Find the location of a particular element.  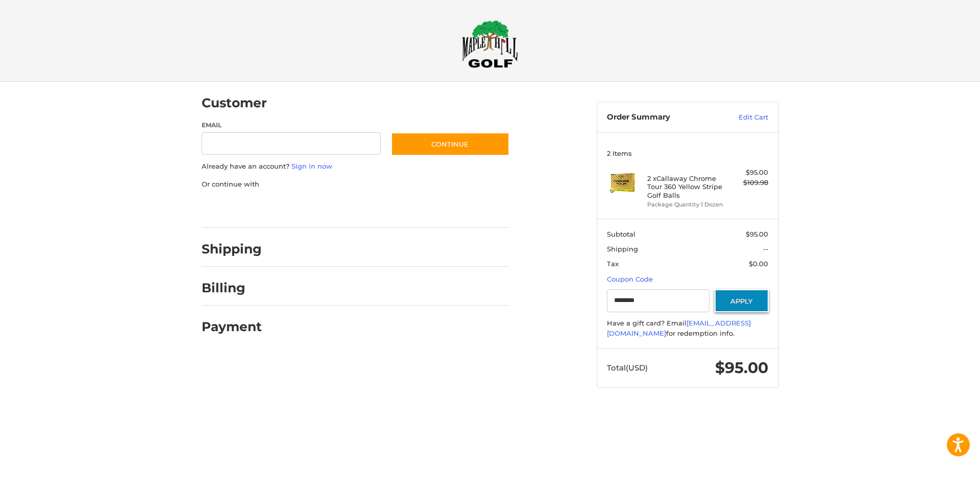

button: Continue is located at coordinates (450, 144).